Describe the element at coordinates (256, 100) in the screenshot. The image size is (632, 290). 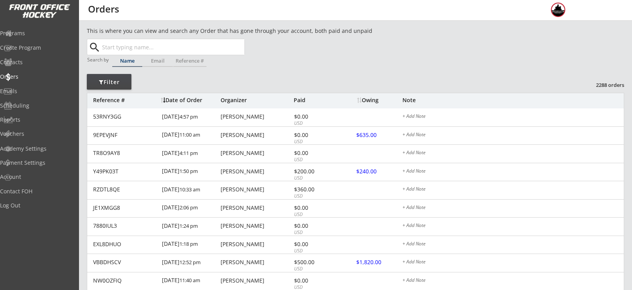
I see `div: Organizer` at that location.